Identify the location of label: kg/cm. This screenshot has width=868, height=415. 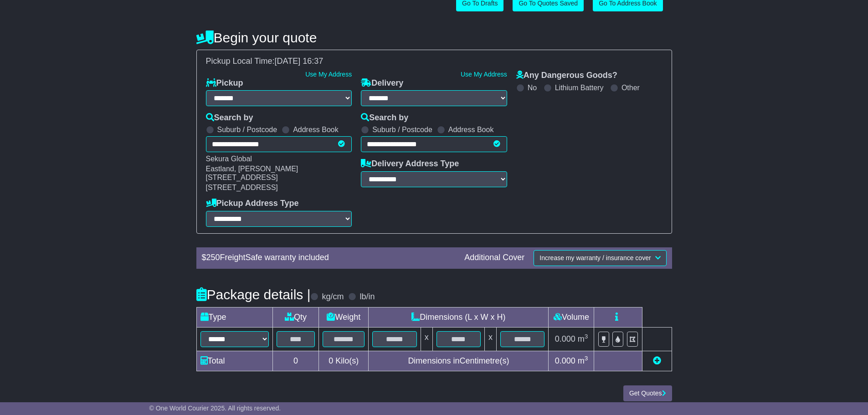
(332, 297).